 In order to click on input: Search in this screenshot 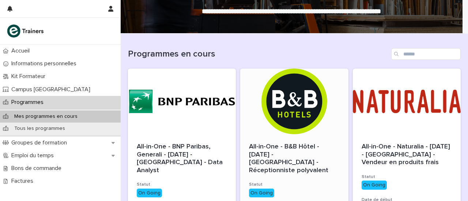, I will do `click(426, 54)`.